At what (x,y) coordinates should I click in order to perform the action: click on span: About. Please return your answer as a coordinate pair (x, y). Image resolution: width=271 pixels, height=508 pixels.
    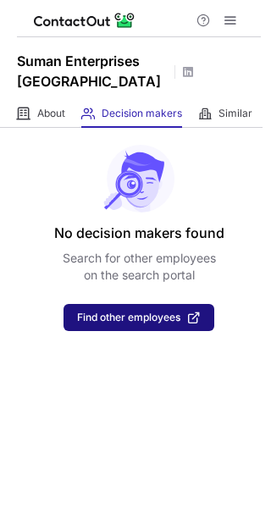
    Looking at the image, I should click on (51, 113).